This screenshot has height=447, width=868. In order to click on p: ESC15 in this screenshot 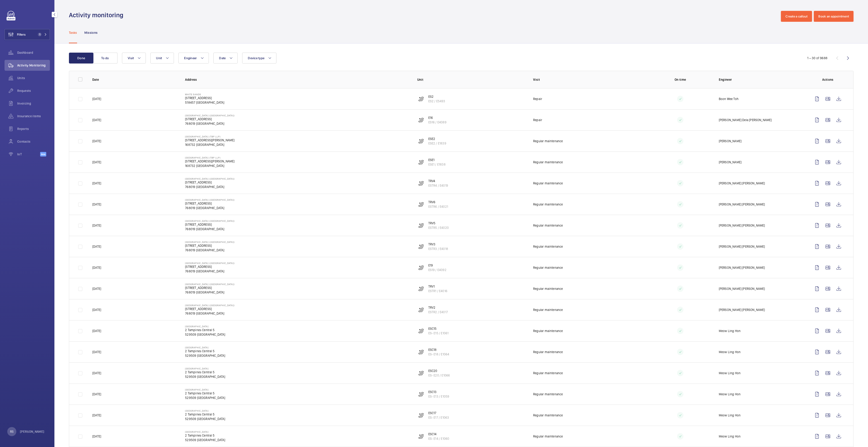, I will do `click(438, 328)`.